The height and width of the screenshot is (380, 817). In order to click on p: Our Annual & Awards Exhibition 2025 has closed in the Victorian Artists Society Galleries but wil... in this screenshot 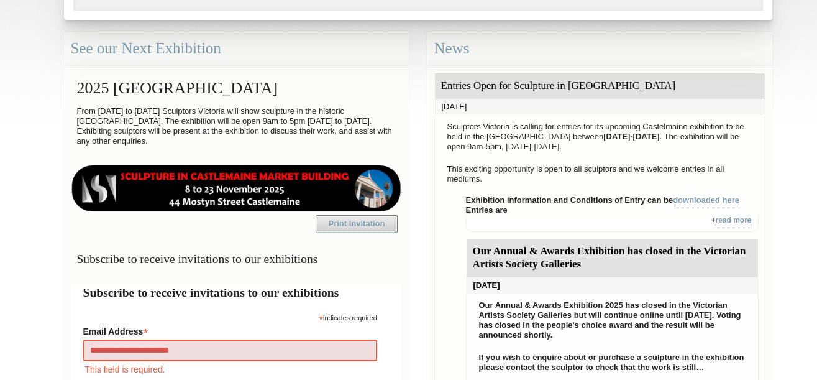, I will do `click(612, 320)`.